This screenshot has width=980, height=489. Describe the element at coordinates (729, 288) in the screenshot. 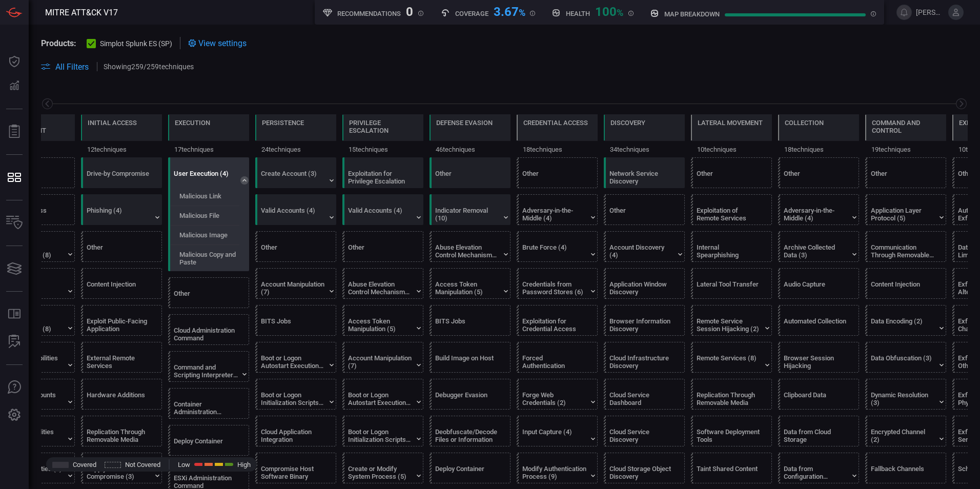

I see `div: Lateral Tool Transfer` at that location.